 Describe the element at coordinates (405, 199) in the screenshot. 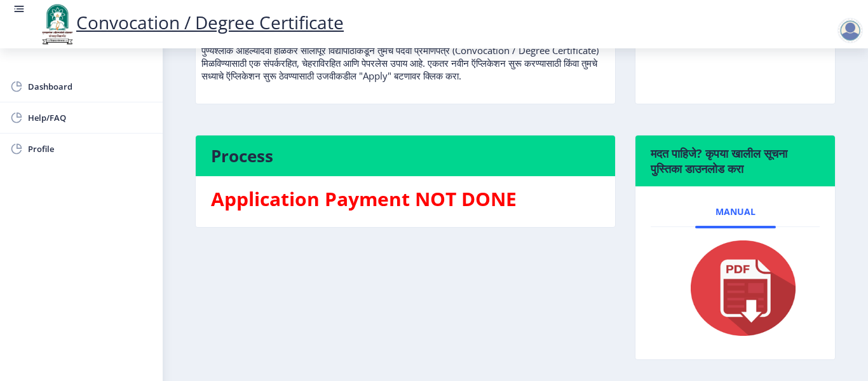

I see `h3: Application Payment NOT DONE` at that location.